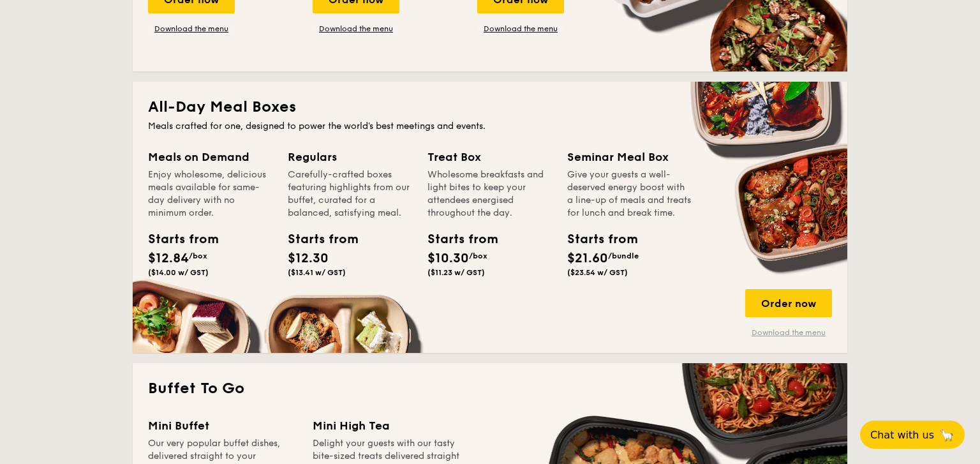 This screenshot has height=464, width=980. Describe the element at coordinates (210, 194) in the screenshot. I see `div: Enjoy wholesome, delicious meals available for same-day delivery with no minimum order.` at that location.